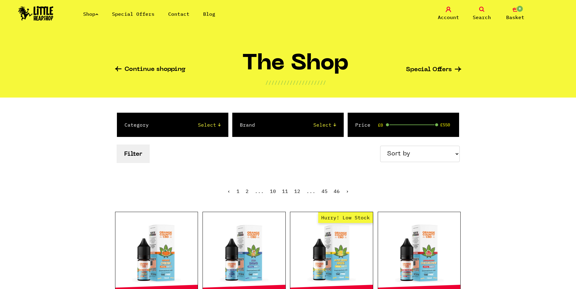  What do you see at coordinates (448, 17) in the screenshot?
I see `span: Account` at bounding box center [448, 17].